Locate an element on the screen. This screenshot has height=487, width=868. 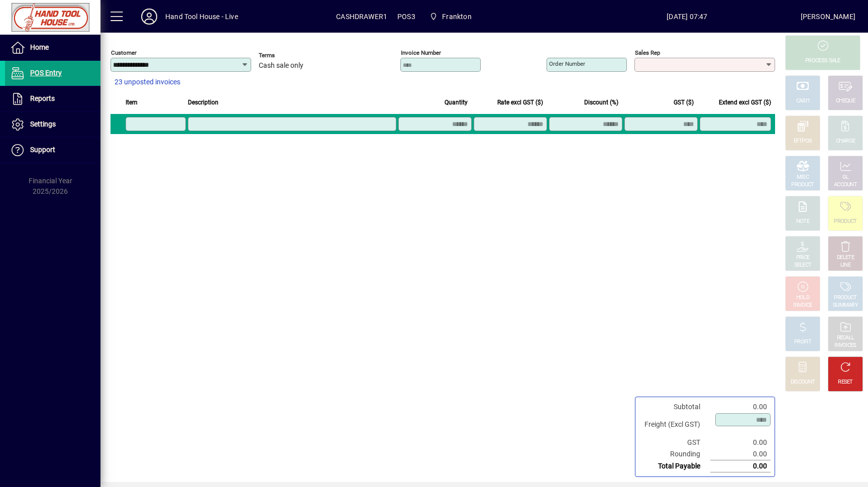
div: CHEQUE is located at coordinates (845, 101).